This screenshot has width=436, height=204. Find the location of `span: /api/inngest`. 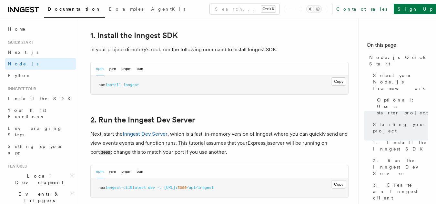

span: /api/inngest is located at coordinates (200, 188).